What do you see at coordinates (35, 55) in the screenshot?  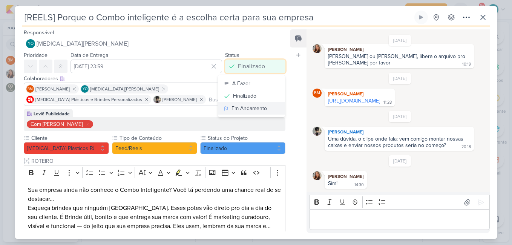 I see `label: Prioridade` at bounding box center [35, 55].